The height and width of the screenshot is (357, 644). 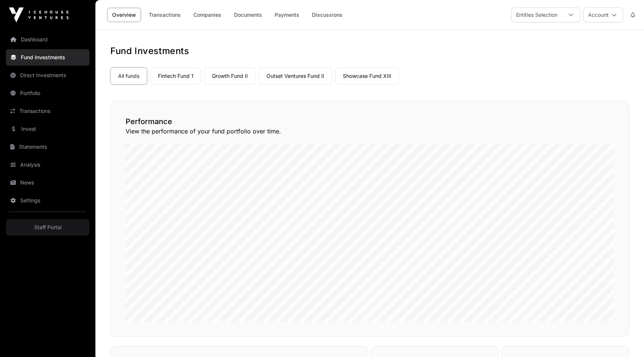 I want to click on a: Discussions, so click(x=327, y=15).